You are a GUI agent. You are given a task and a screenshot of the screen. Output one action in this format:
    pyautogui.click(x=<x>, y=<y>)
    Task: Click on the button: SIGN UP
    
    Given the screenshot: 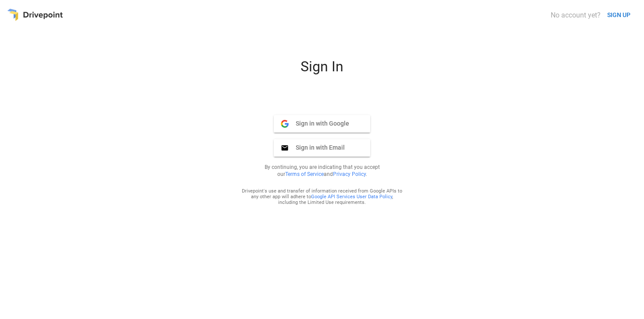 What is the action you would take?
    pyautogui.click(x=619, y=15)
    